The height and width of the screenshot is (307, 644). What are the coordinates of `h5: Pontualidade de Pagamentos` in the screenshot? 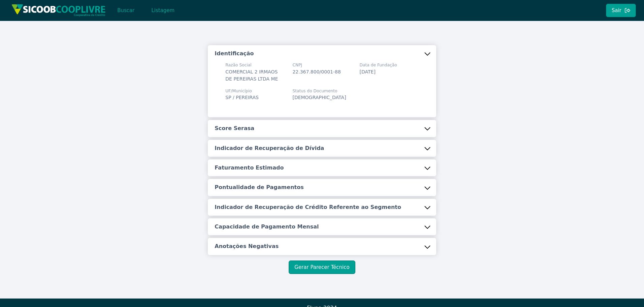 It's located at (259, 187).